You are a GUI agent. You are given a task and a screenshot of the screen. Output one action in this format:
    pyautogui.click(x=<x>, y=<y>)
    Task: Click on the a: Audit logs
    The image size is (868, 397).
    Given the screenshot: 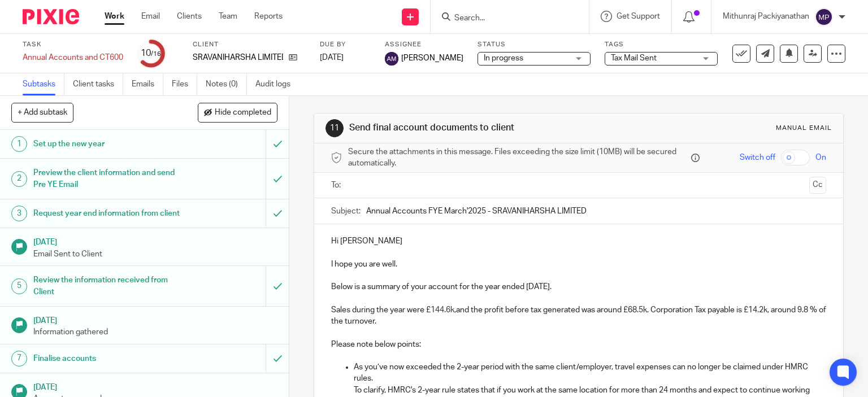 What is the action you would take?
    pyautogui.click(x=277, y=84)
    